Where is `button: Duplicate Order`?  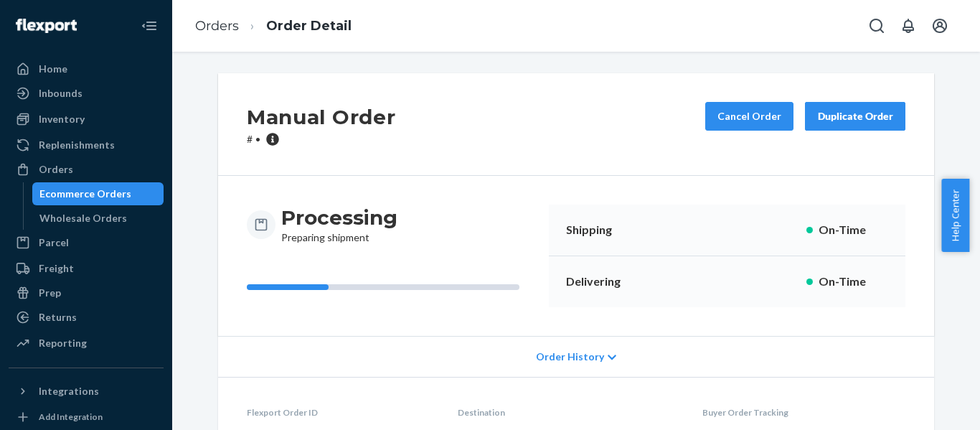
button: Duplicate Order is located at coordinates (856, 116).